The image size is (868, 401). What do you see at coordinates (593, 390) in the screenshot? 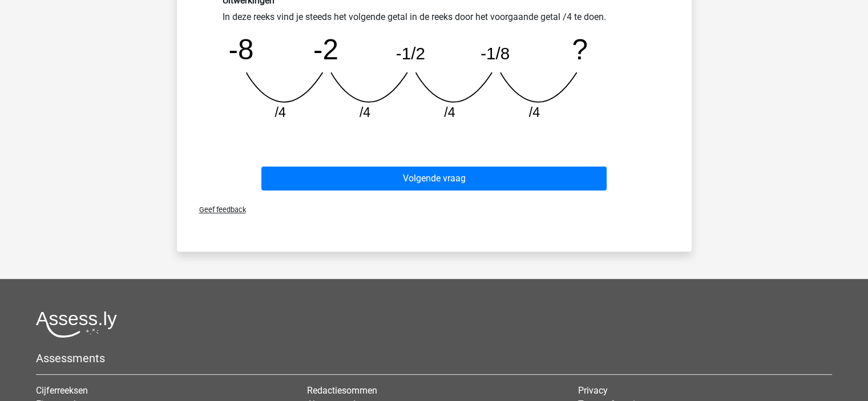
I see `a: Privacy` at bounding box center [593, 390].